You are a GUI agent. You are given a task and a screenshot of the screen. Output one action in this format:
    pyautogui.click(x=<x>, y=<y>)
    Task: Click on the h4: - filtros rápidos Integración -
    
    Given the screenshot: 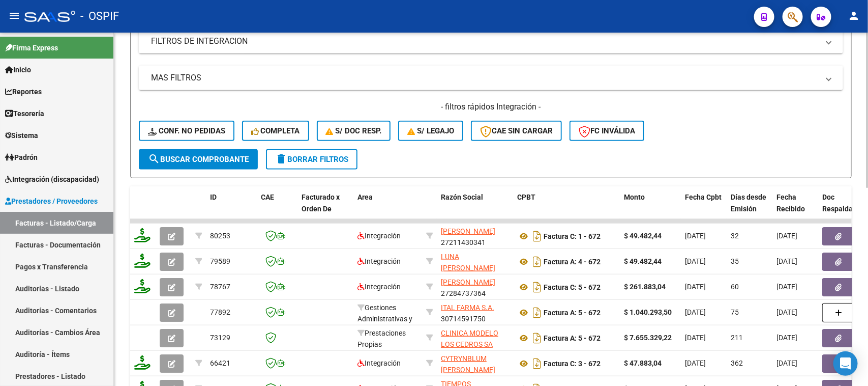 What is the action you would take?
    pyautogui.click(x=491, y=107)
    